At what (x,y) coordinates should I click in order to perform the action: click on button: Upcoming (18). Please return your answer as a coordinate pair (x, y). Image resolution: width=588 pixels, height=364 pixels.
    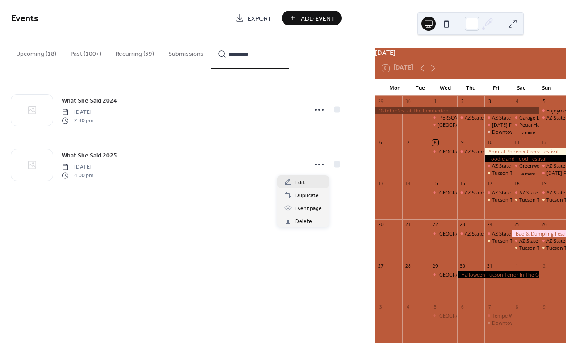
    Looking at the image, I should click on (37, 51).